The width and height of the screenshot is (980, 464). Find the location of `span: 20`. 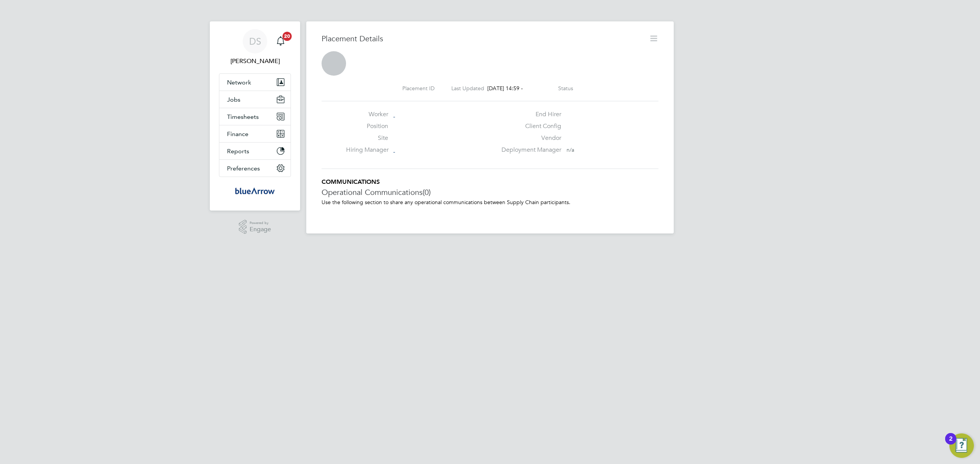

span: 20 is located at coordinates (287, 37).